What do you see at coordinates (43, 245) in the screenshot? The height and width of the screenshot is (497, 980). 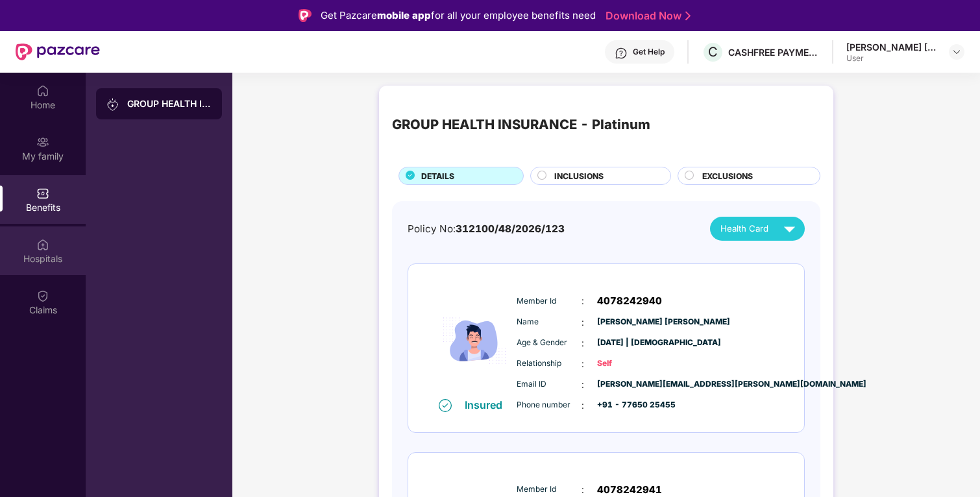 I see `img: svg+xml;base64,PHN2ZyBpZD0iSG9zcGl0YWxzIiB4bWxucz0iaHR0cDovL3d3dy53My5vcmcvMjAwMC9zdmciIHdpZHRoPS...` at bounding box center [43, 245].